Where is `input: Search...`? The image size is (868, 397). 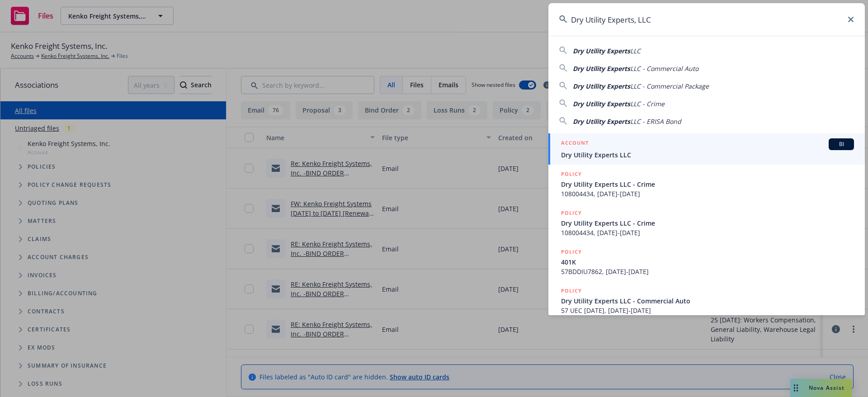
input: Search... is located at coordinates (706, 20).